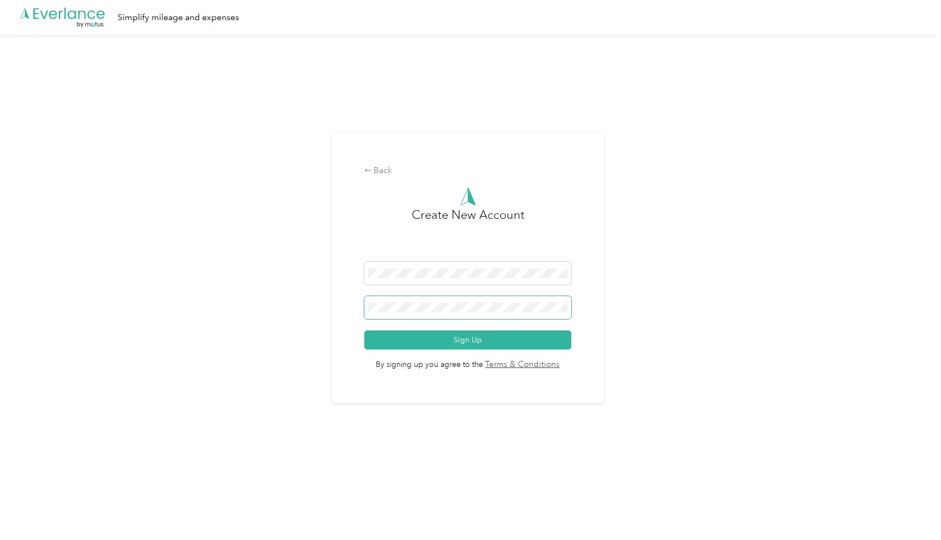  Describe the element at coordinates (468, 234) in the screenshot. I see `h3: Create New Account` at that location.